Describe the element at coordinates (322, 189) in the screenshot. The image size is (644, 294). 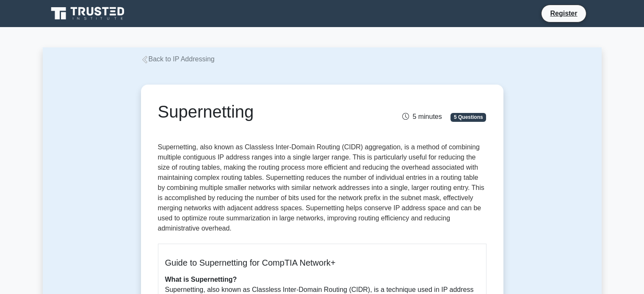
I see `p: Supernetting, also known as Classless Inter-Domain Routing (CIDR) aggregation, is a method of com...` at that location.